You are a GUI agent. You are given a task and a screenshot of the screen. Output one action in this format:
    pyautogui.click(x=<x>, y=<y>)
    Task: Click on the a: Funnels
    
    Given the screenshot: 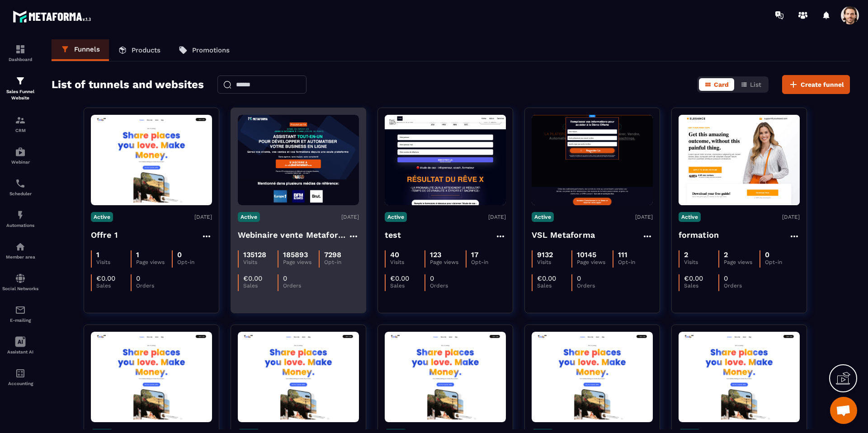 What is the action you would take?
    pyautogui.click(x=80, y=50)
    